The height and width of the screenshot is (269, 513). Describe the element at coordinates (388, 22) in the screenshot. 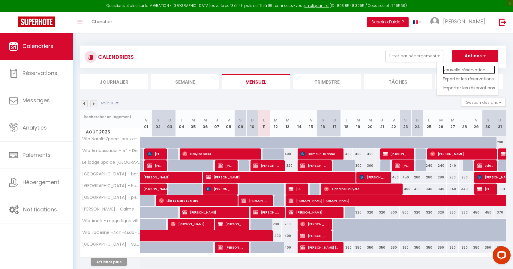

I see `button: Besoin d'aide ?` at that location.